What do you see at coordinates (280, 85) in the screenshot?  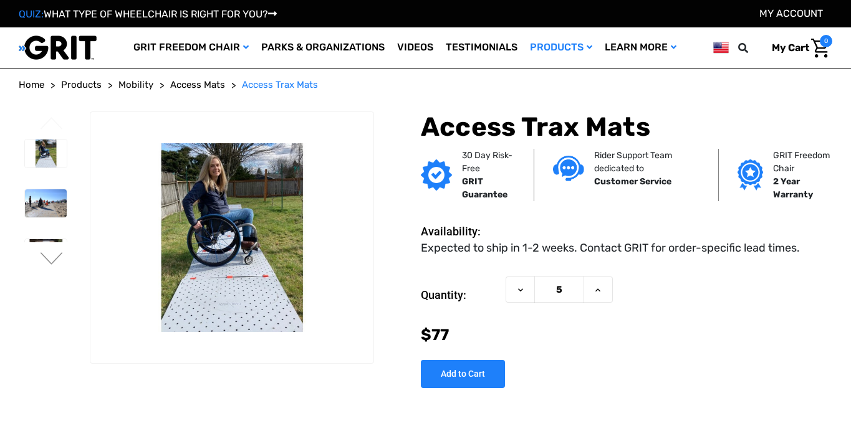 I see `span: Access Trax Mats` at bounding box center [280, 85].